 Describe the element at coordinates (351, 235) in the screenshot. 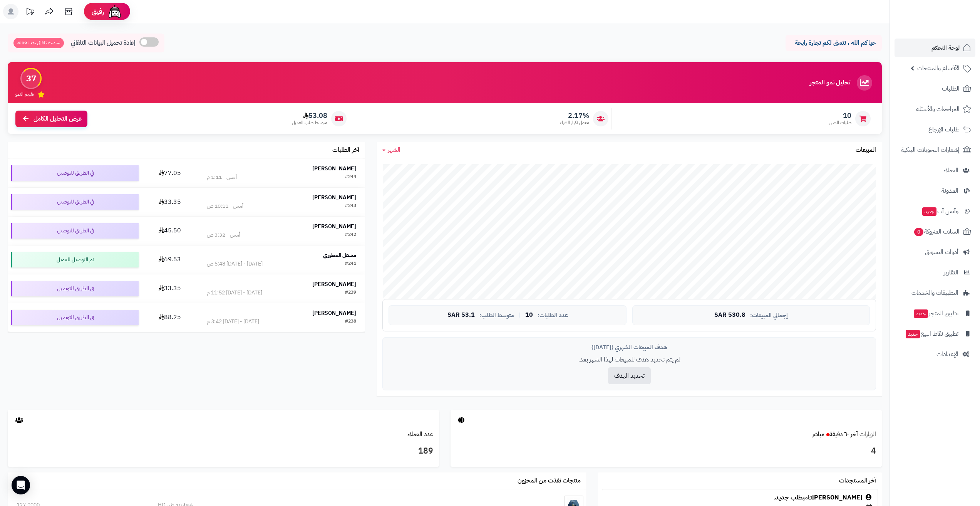

I see `div: #242` at that location.